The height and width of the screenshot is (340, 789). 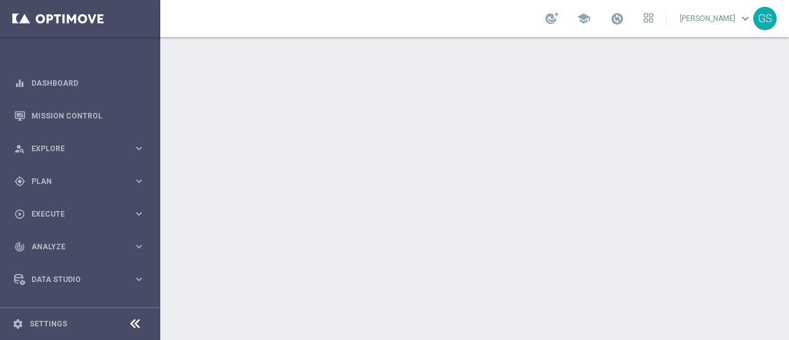 I want to click on span: school, so click(x=584, y=19).